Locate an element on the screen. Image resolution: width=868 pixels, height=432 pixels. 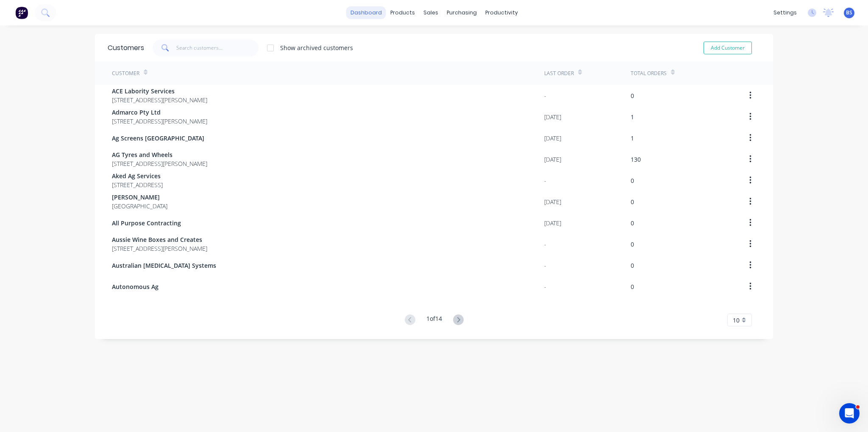
div: productivity is located at coordinates (501, 13).